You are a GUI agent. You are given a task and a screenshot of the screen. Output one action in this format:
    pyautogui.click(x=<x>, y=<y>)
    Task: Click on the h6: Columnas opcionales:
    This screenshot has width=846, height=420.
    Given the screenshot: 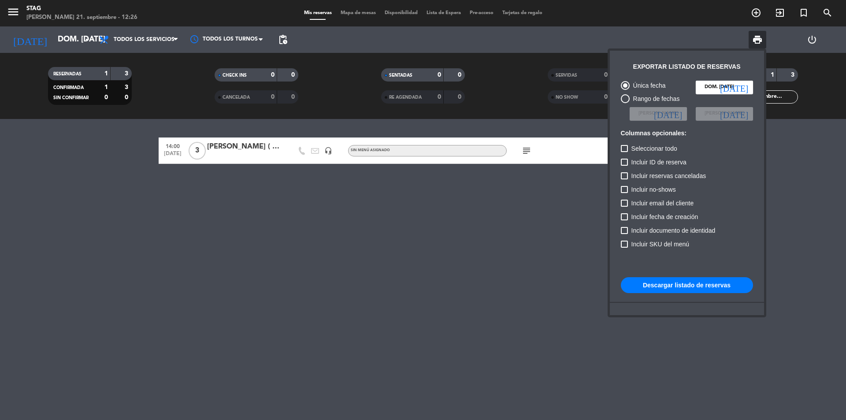 What is the action you would take?
    pyautogui.click(x=687, y=133)
    